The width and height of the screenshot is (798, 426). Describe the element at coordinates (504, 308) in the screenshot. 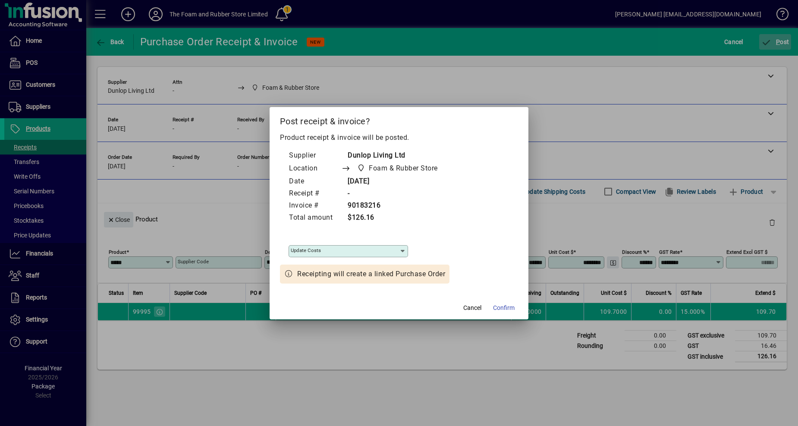

I see `button: Confirm` at that location.